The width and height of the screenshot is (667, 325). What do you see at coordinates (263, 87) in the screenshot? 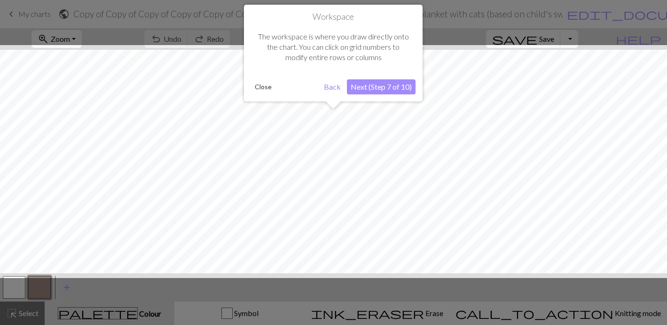
I see `button: Close` at bounding box center [263, 87].